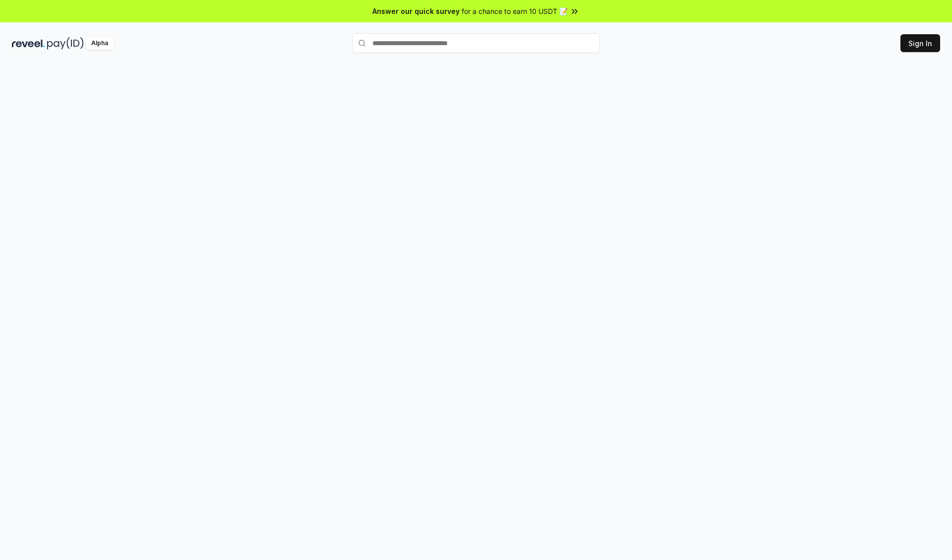 The height and width of the screenshot is (560, 952). I want to click on span: for a chance to earn 10 USDT 📝, so click(515, 11).